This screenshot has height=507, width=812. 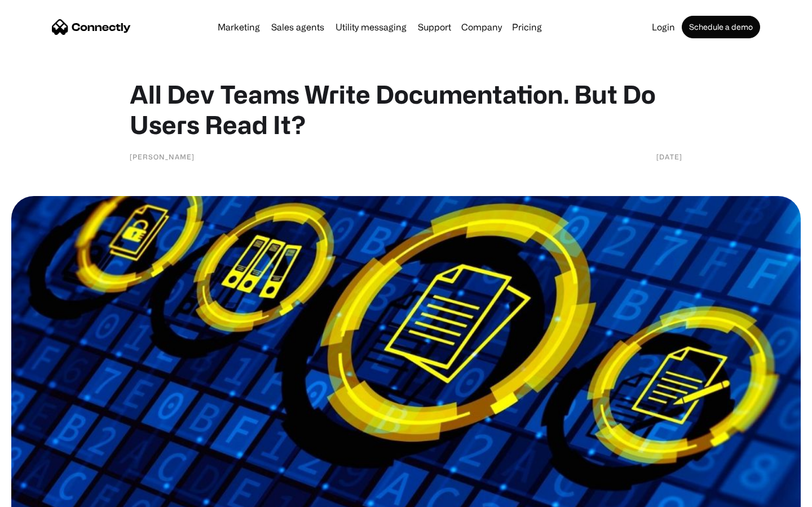 What do you see at coordinates (239, 27) in the screenshot?
I see `a: Marketing` at bounding box center [239, 27].